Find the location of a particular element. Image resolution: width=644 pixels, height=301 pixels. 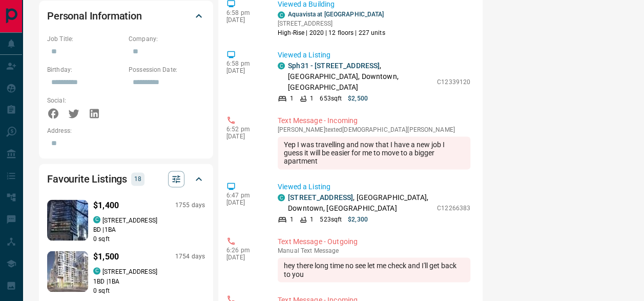

p: 653 sqft is located at coordinates (331, 98).